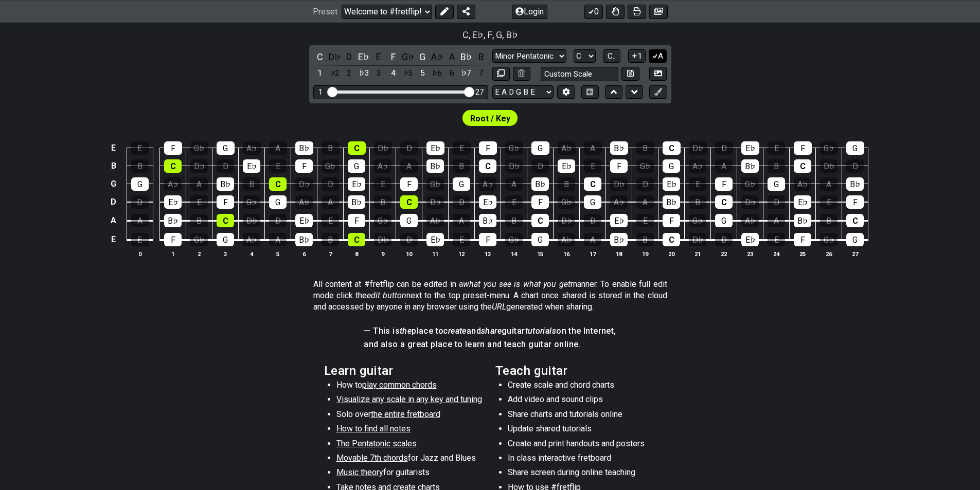 The width and height of the screenshot is (980, 490). Describe the element at coordinates (724, 254) in the screenshot. I see `th: 22` at that location.